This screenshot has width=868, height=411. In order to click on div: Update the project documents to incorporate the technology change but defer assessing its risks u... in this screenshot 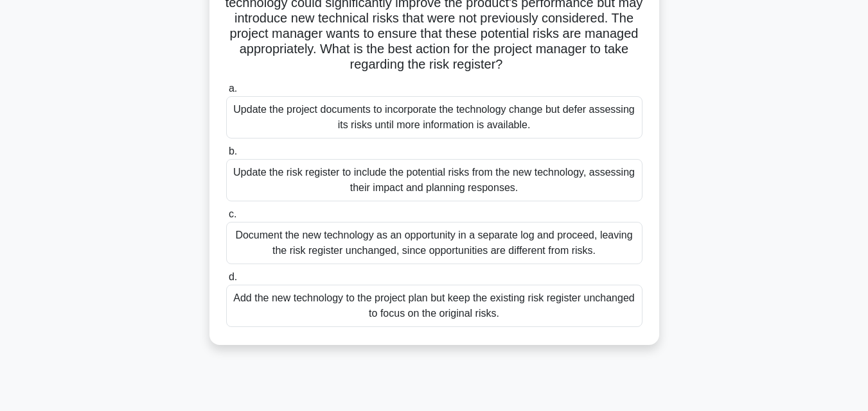, I will do `click(434, 117)`.